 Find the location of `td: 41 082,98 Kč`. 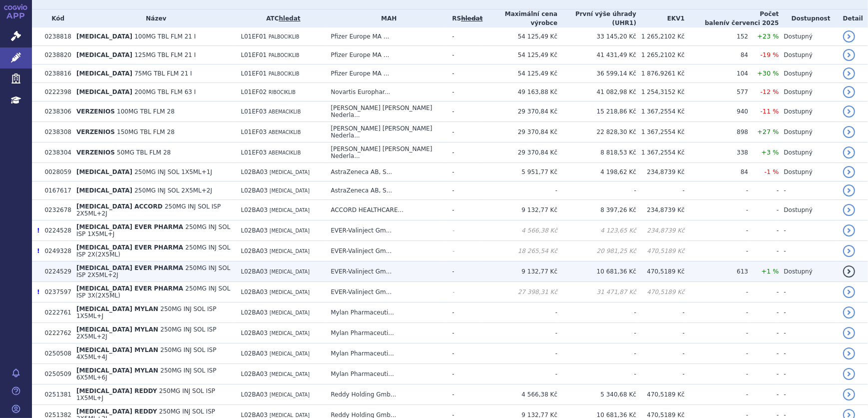

td: 41 082,98 Kč is located at coordinates (596, 92).